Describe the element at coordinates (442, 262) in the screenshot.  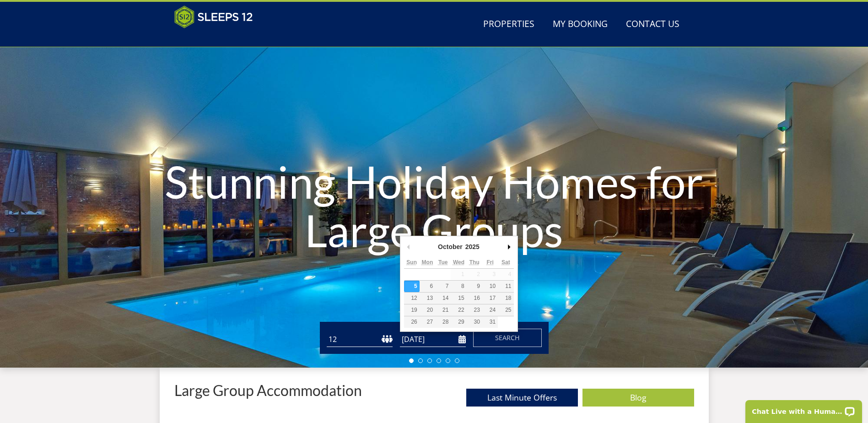
I see `abbr: Tuesday` at that location.